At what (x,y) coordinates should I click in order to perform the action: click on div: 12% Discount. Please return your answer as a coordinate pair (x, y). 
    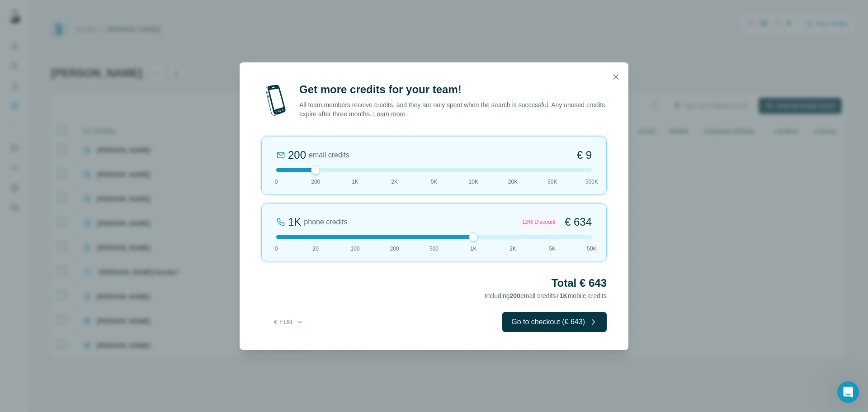
    Looking at the image, I should click on (539, 222).